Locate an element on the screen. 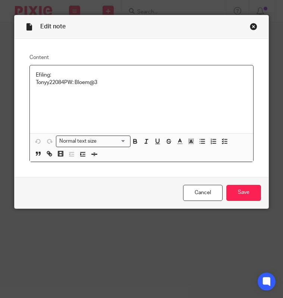 Image resolution: width=283 pixels, height=298 pixels. input: Search for option is located at coordinates (113, 141).